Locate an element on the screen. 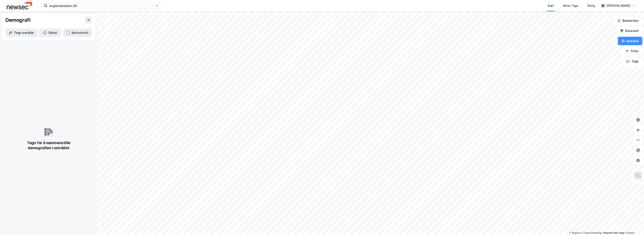 This screenshot has height=235, width=644. div: Tegn for å sammenstille demografien i området is located at coordinates (49, 145).